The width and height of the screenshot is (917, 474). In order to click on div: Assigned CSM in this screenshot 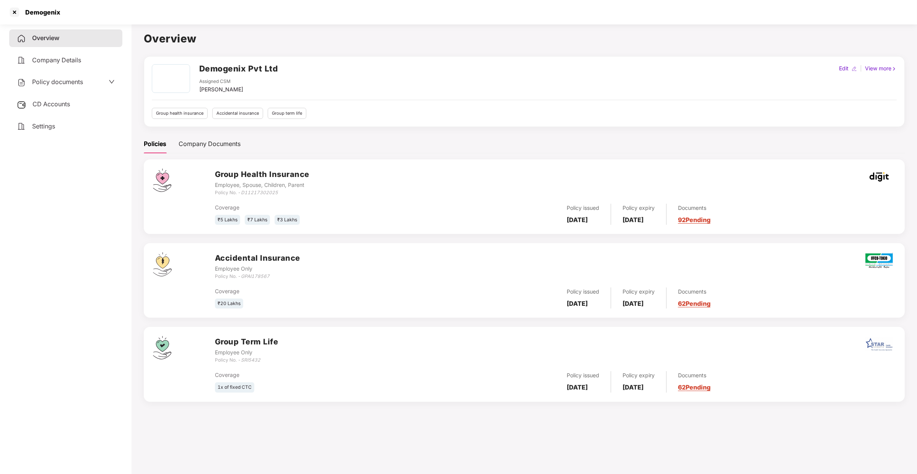, I will do `click(221, 81)`.